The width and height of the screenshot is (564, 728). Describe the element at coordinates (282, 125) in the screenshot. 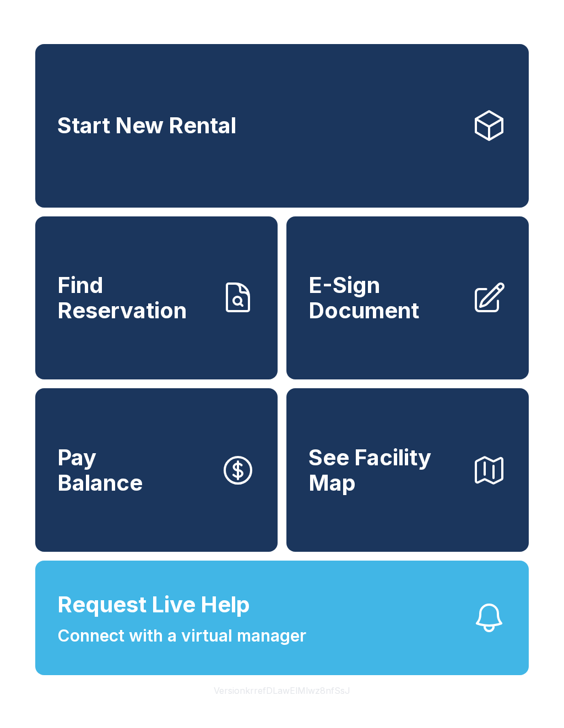

I see `a: Start New Rental` at that location.